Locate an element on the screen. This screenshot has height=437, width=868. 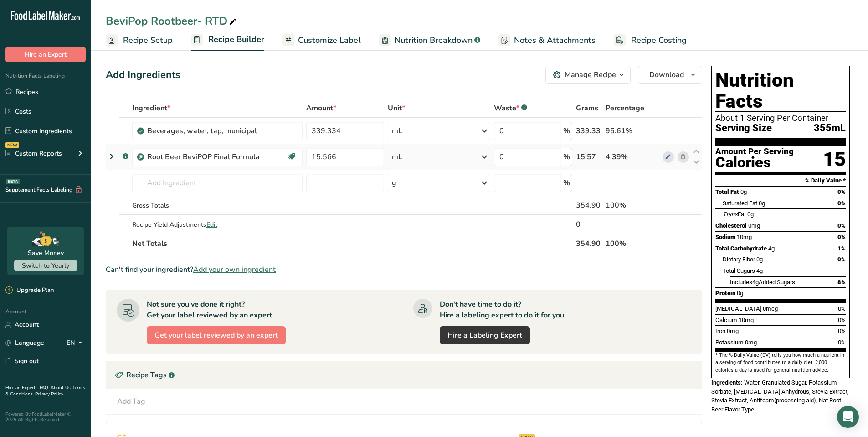
a: Recipe Builder is located at coordinates (228, 40).